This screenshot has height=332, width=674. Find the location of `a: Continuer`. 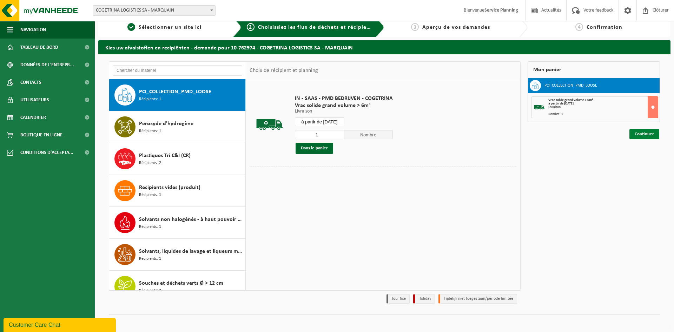

a: Continuer is located at coordinates (644, 134).